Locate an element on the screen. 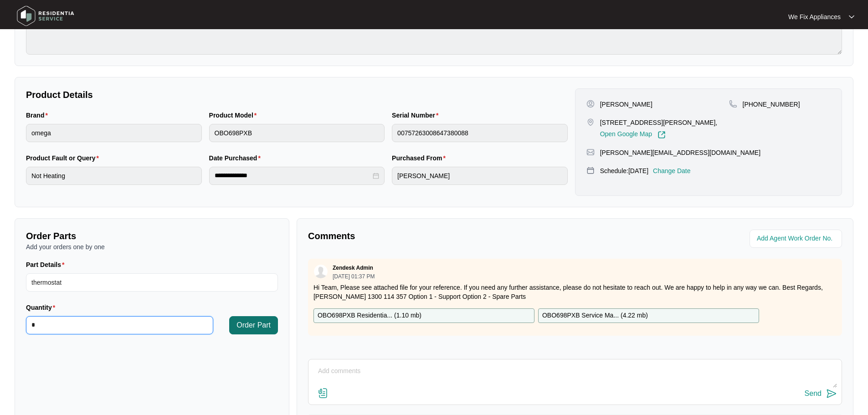 The height and width of the screenshot is (415, 868). input: Product Fault or Query is located at coordinates (114, 176).